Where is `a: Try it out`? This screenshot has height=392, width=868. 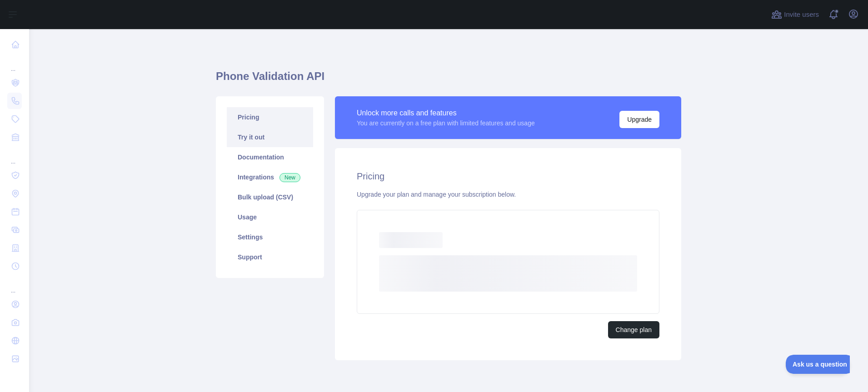 a: Try it out is located at coordinates (270, 137).